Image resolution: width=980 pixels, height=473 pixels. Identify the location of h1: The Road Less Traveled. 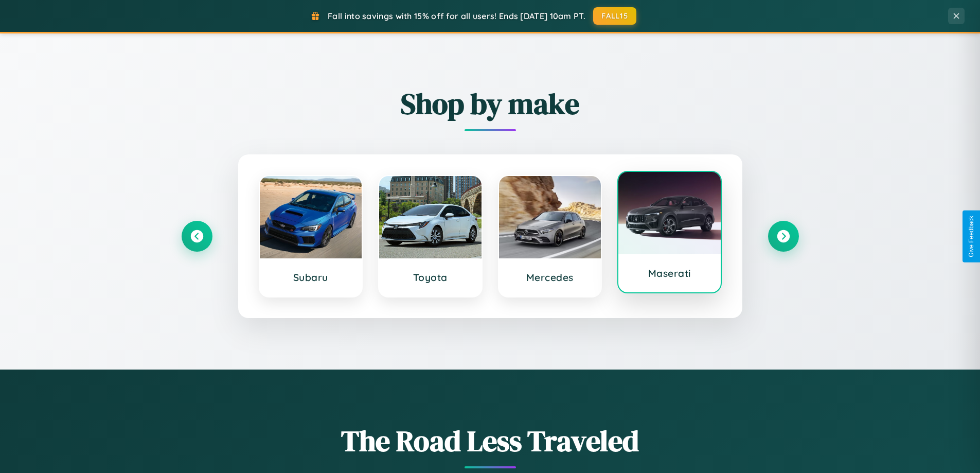
(490, 441).